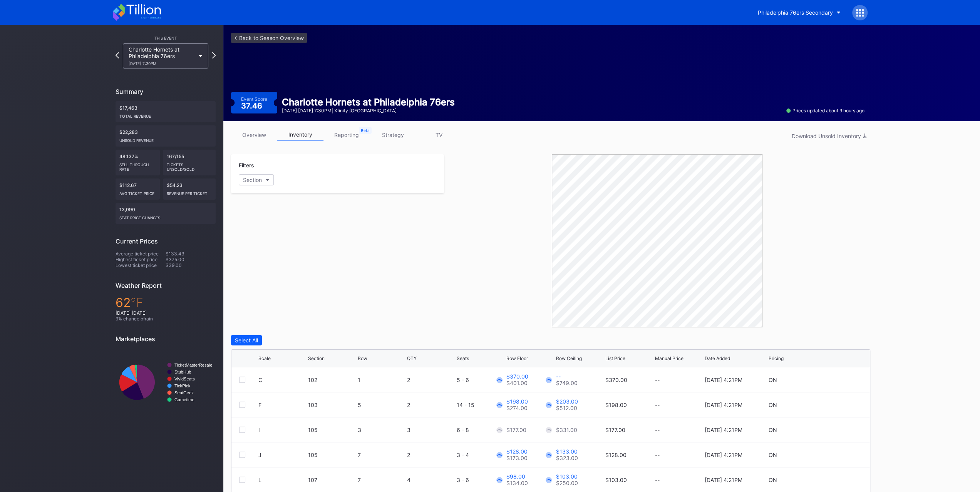 This screenshot has height=492, width=980. Describe the element at coordinates (332, 480) in the screenshot. I see `div: 107` at that location.